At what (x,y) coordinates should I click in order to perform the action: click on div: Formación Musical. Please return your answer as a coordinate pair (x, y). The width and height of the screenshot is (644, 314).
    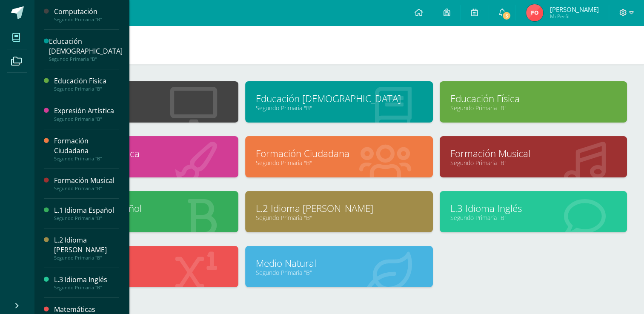
    Looking at the image, I should click on (87, 180).